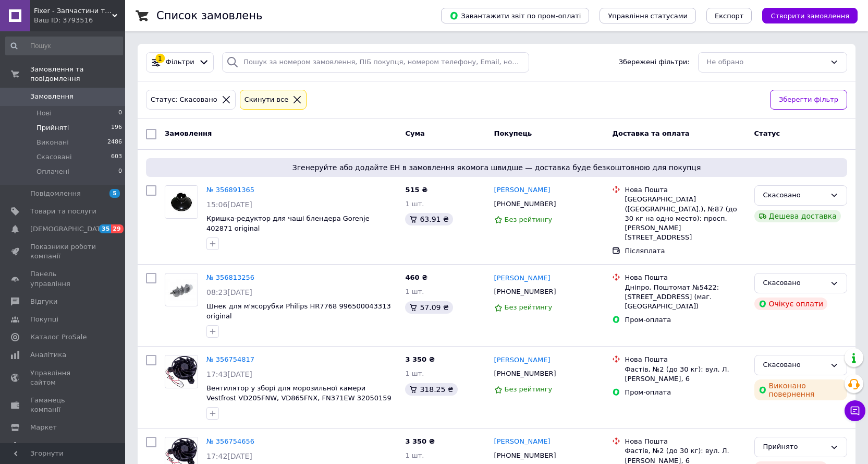  What do you see at coordinates (116, 157) in the screenshot?
I see `span: 603` at bounding box center [116, 157].